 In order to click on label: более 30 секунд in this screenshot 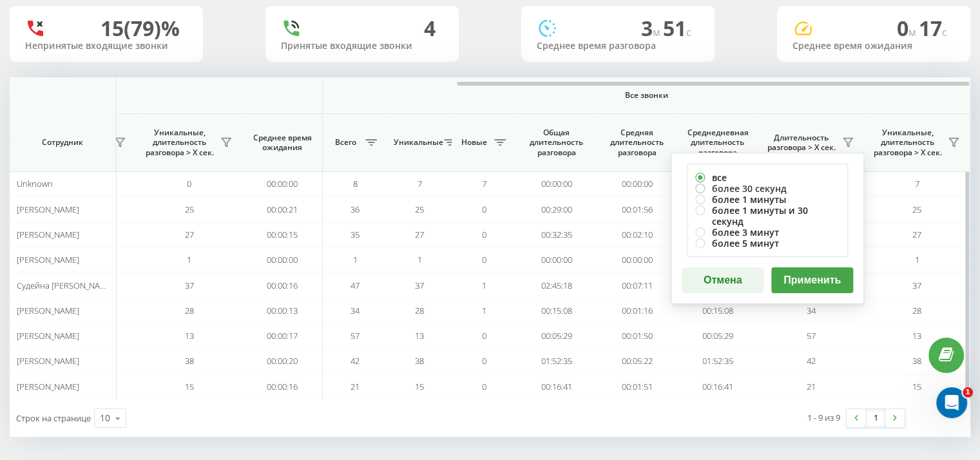, I will do `click(767, 188)`.